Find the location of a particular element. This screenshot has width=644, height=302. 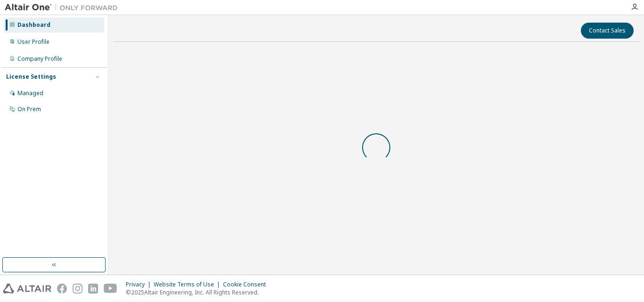

img: youtube.svg is located at coordinates (110, 289).